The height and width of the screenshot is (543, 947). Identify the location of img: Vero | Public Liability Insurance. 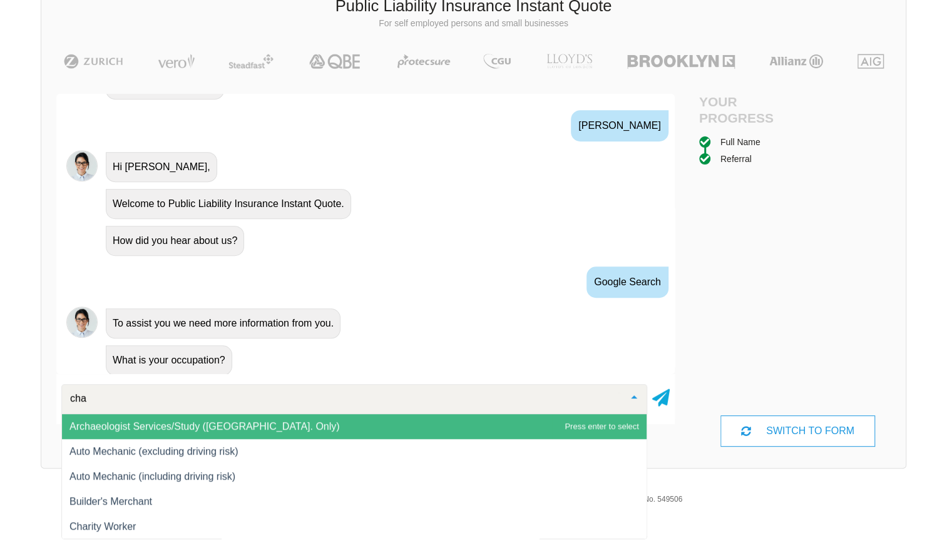
(176, 61).